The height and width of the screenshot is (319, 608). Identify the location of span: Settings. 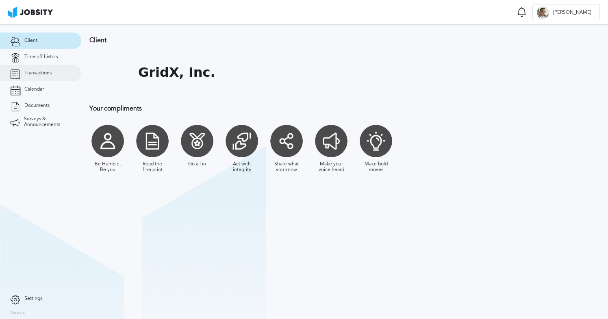
(33, 299).